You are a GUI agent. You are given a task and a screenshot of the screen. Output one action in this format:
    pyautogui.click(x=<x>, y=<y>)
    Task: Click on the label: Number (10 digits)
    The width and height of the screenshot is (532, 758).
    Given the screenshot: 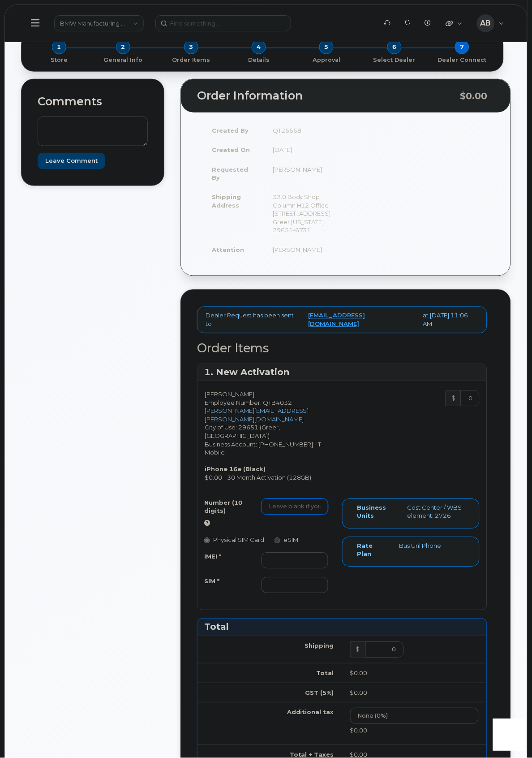 What is the action you would take?
    pyautogui.click(x=226, y=507)
    